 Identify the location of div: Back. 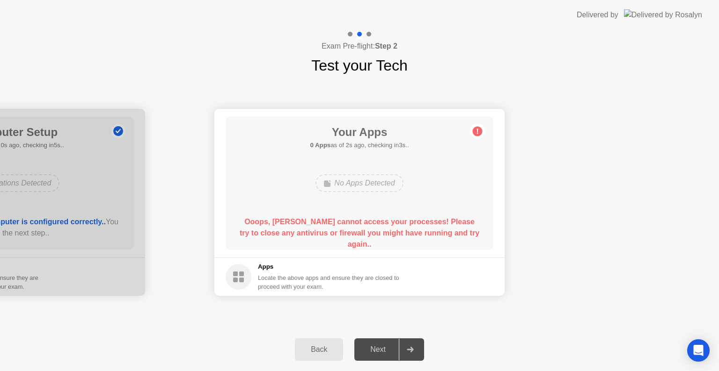
(319, 350).